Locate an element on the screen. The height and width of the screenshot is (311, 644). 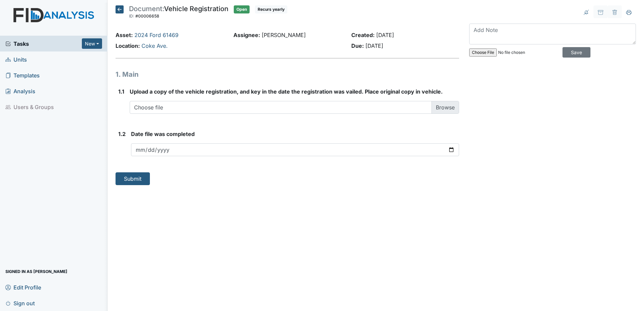
span: Tasks is located at coordinates (43, 44).